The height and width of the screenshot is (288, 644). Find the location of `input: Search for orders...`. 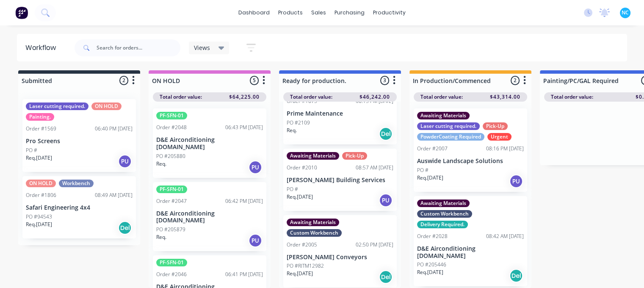

input: Search for orders... is located at coordinates (138, 48).